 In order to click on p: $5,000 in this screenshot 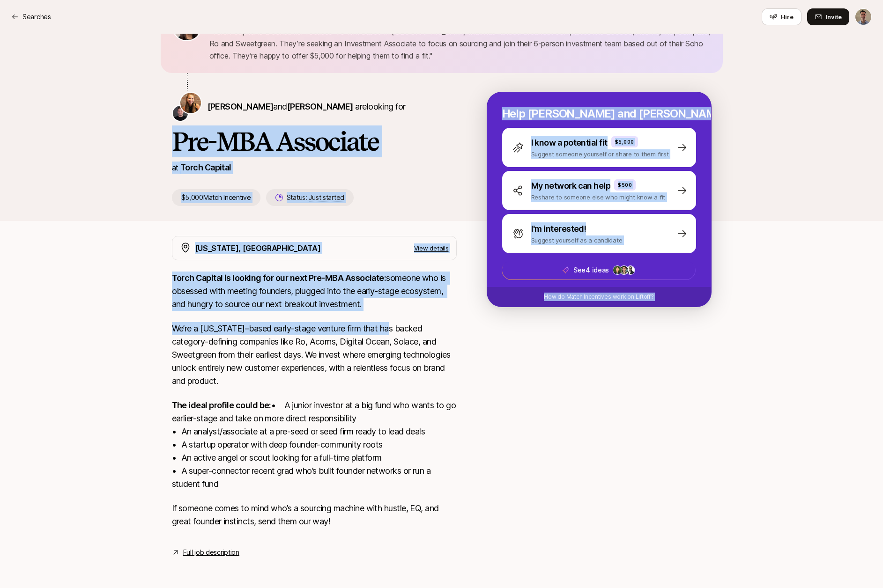, I will do `click(624, 142)`.